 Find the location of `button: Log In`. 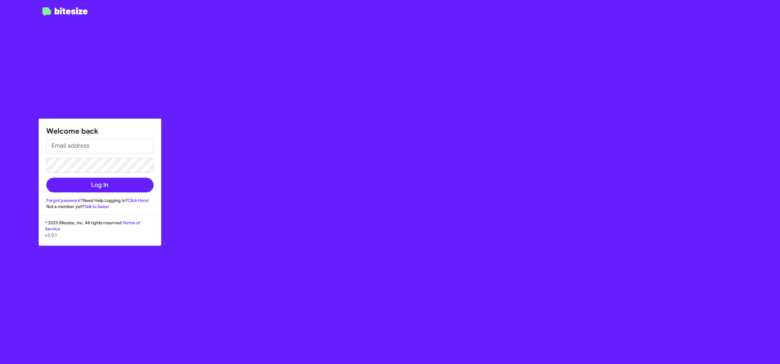

button: Log In is located at coordinates (100, 185).